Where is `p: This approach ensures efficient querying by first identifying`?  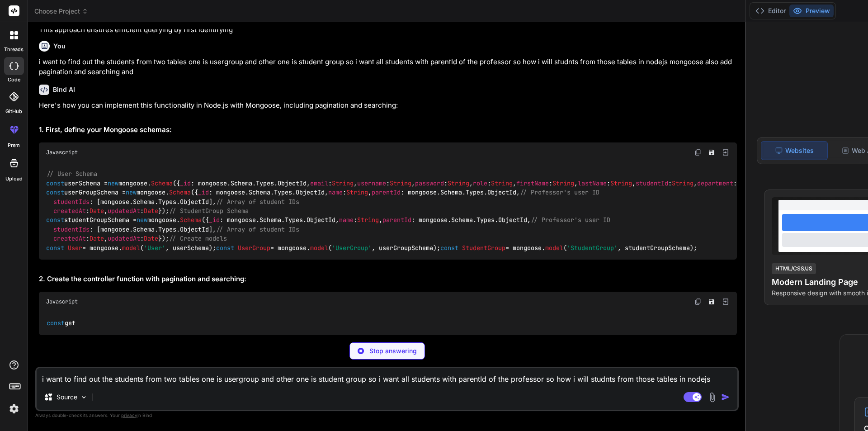 p: This approach ensures efficient querying by first identifying is located at coordinates (388, 30).